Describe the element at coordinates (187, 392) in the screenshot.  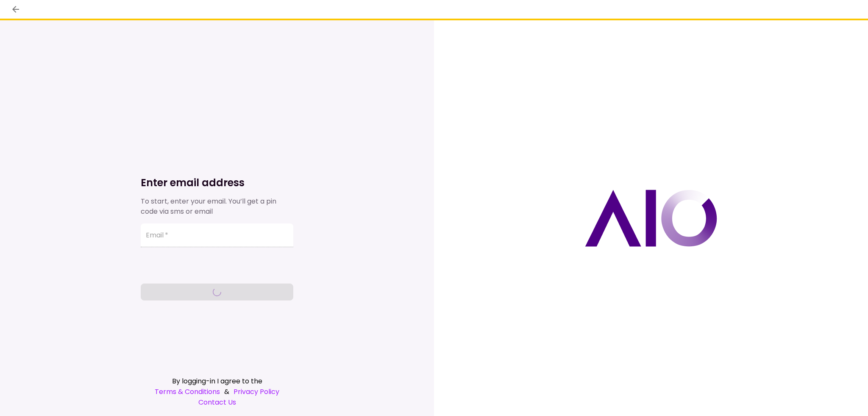
I see `a: Terms & Conditions` at that location.